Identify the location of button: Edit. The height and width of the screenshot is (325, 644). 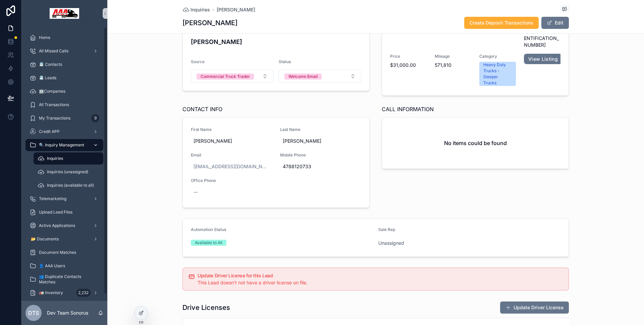
(555, 23).